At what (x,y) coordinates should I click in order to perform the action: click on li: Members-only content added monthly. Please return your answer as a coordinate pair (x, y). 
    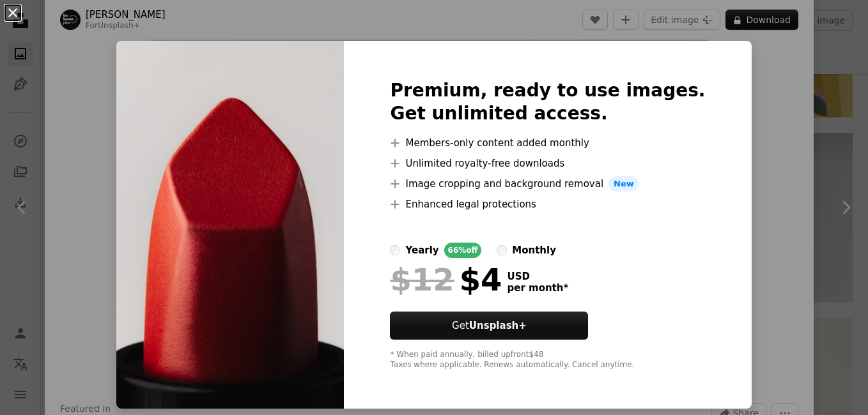
    Looking at the image, I should click on (547, 143).